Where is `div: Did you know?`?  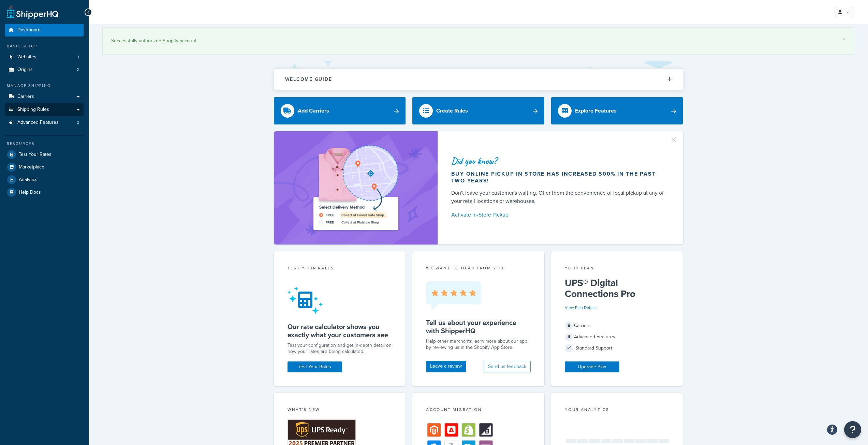
div: Did you know? is located at coordinates (559, 161).